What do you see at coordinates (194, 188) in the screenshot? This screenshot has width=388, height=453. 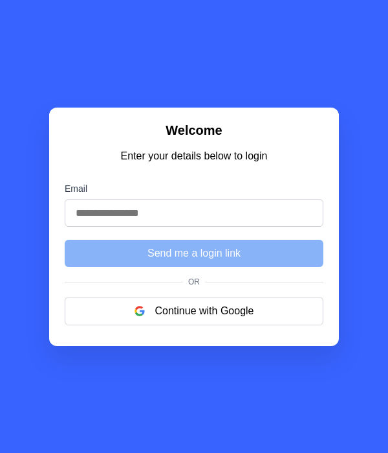 I see `label: Email` at bounding box center [194, 188].